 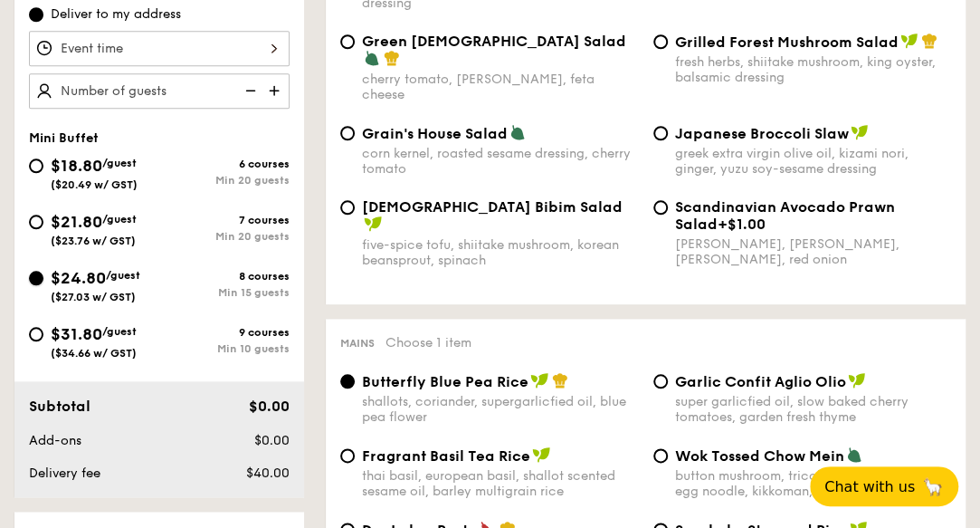 I want to click on input: Fragrant Basil Tea Ricethai basil, european basil, shallot scented sesame oil, barley multigrain ..., so click(x=347, y=455).